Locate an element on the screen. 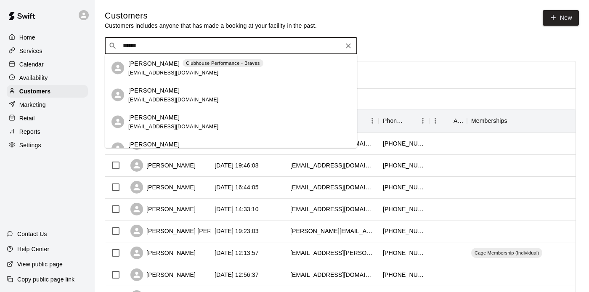 Image resolution: width=589 pixels, height=292 pixels. div: Services is located at coordinates (47, 51).